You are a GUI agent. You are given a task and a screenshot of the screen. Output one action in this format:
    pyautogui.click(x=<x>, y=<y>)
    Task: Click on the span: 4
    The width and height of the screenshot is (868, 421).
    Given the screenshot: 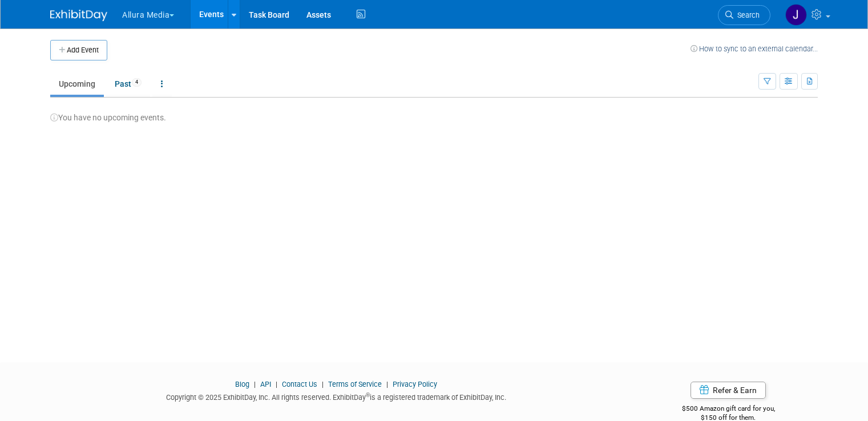 What is the action you would take?
    pyautogui.click(x=136, y=82)
    